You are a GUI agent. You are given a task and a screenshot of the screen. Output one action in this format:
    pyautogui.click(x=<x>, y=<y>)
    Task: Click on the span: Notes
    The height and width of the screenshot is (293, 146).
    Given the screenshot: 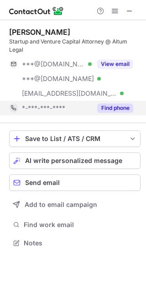 What is the action you would take?
    pyautogui.click(x=81, y=243)
    